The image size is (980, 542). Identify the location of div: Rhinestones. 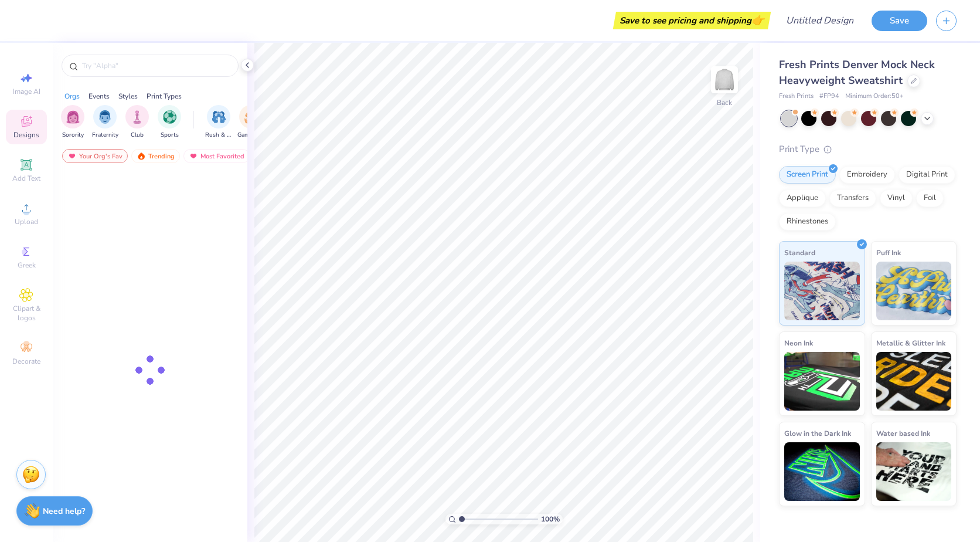
(807, 222).